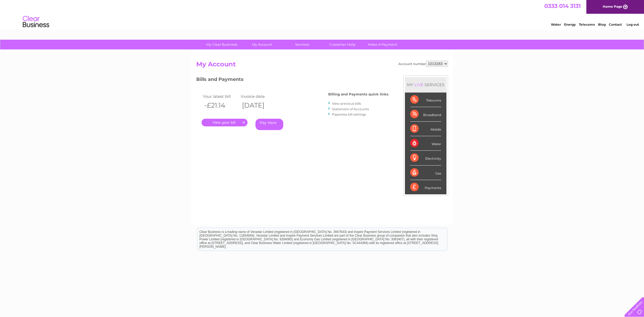 This screenshot has height=317, width=644. Describe the element at coordinates (342, 44) in the screenshot. I see `a: Customer Help` at that location.